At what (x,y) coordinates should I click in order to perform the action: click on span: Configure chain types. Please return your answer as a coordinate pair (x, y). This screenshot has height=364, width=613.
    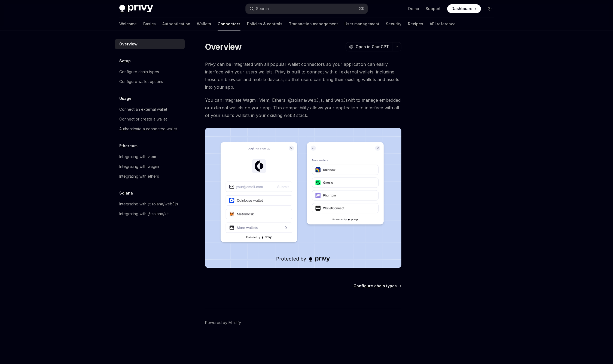
    Looking at the image, I should click on (375, 286).